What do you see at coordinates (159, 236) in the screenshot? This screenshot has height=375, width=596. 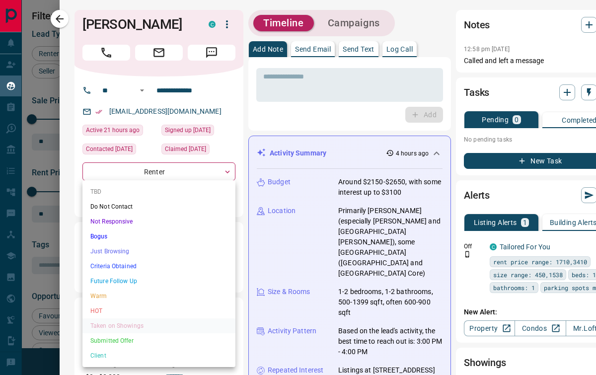 I see `li: Bogus` at bounding box center [159, 236].